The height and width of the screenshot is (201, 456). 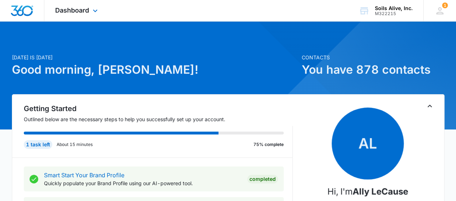 What do you see at coordinates (368, 144) in the screenshot?
I see `span: AL` at bounding box center [368, 144].